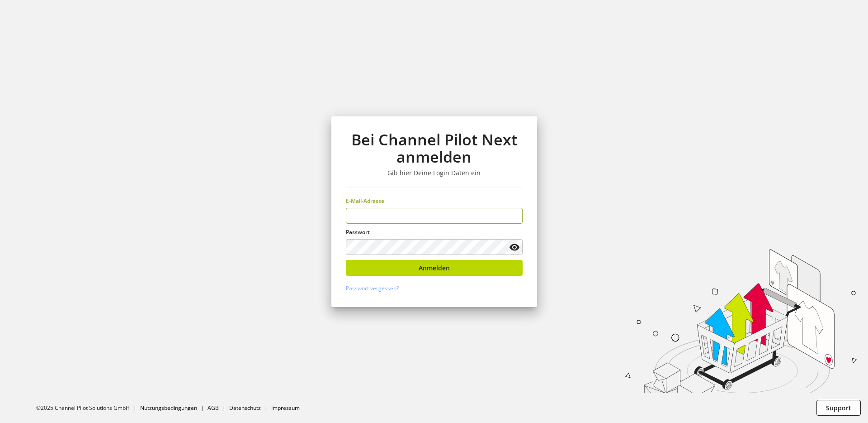 The height and width of the screenshot is (423, 868). Describe the element at coordinates (434, 268) in the screenshot. I see `button: Anmelden` at that location.